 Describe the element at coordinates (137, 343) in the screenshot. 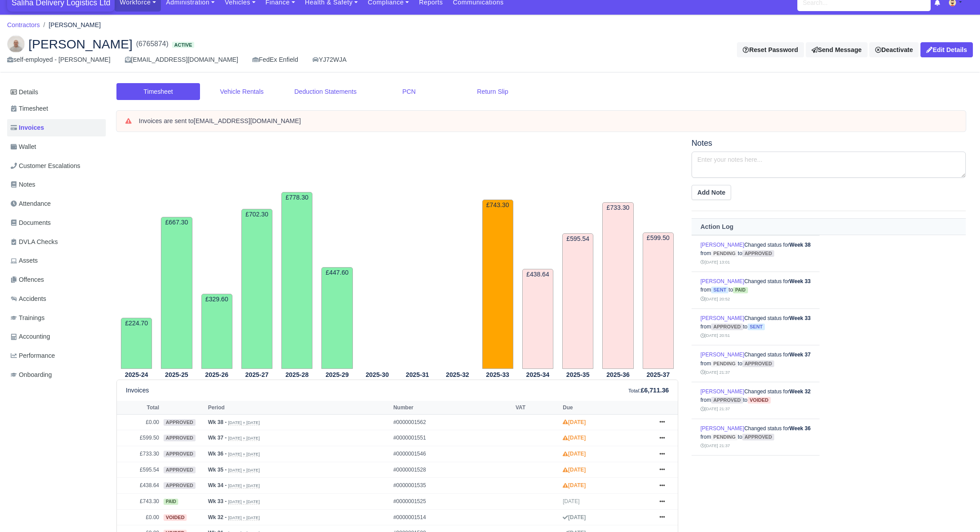

I see `td: £224.70` at that location.